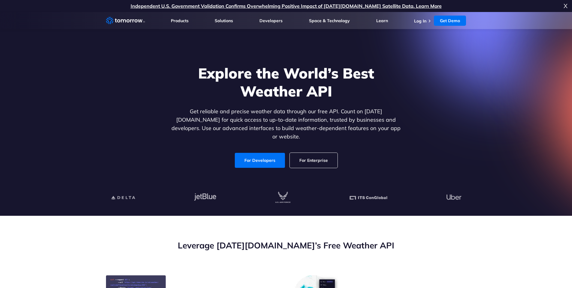 Image resolution: width=572 pixels, height=288 pixels. Describe the element at coordinates (179, 21) in the screenshot. I see `a: Products` at that location.